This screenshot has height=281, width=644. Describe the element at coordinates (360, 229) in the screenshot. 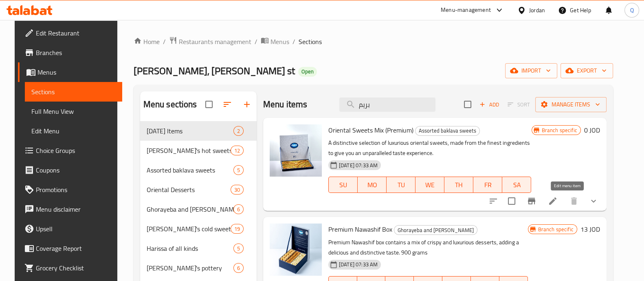

I see `span: Premium Nawashif Box` at that location.